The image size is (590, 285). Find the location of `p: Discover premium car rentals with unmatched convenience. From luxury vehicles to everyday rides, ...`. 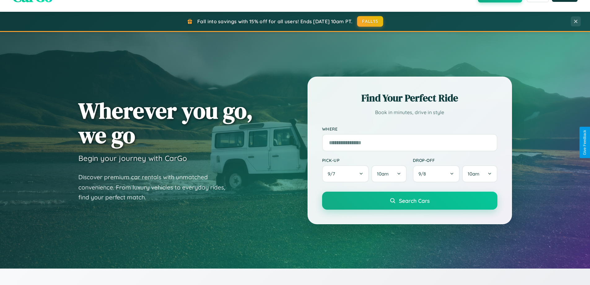

p: Discover premium car rentals with unmatched convenience. From luxury vehicles to everyday rides, ... is located at coordinates (156, 187).